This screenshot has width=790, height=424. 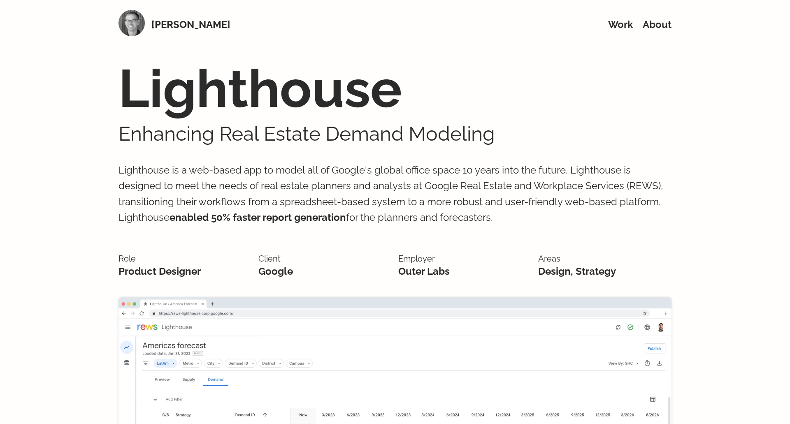 What do you see at coordinates (325, 272) in the screenshot?
I see `p: Google` at bounding box center [325, 272].